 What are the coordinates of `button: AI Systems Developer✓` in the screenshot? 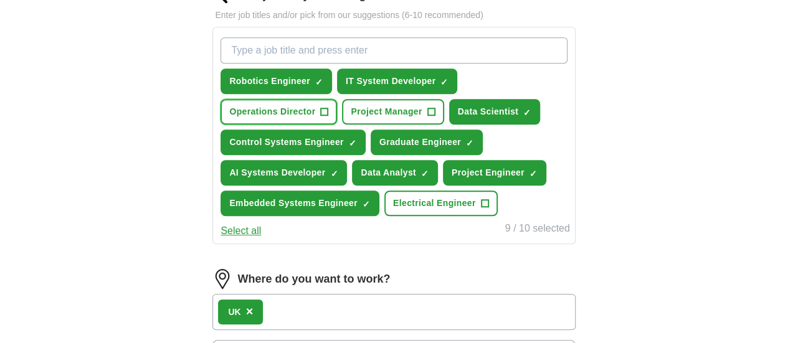 It's located at (284, 173).